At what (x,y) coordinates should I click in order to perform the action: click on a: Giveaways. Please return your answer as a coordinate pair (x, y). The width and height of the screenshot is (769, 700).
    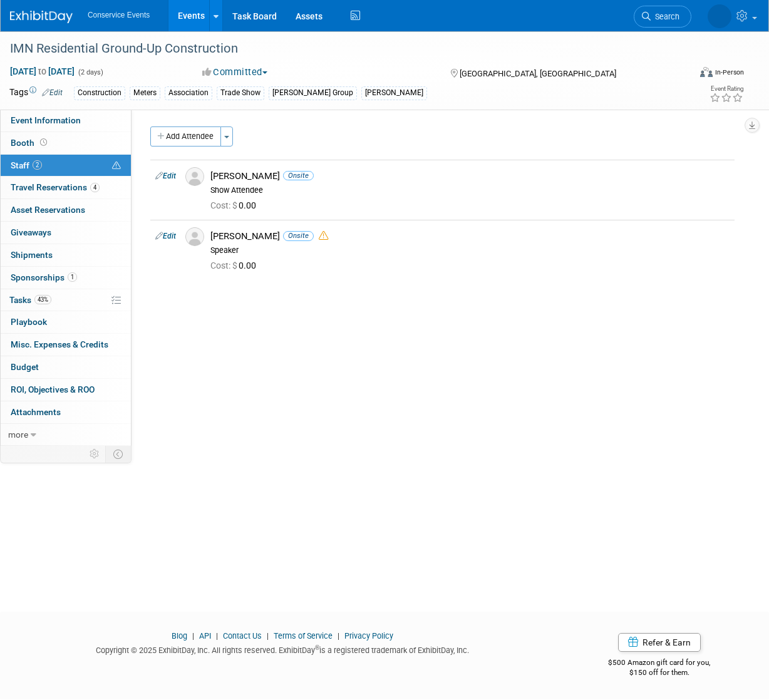
    Looking at the image, I should click on (66, 232).